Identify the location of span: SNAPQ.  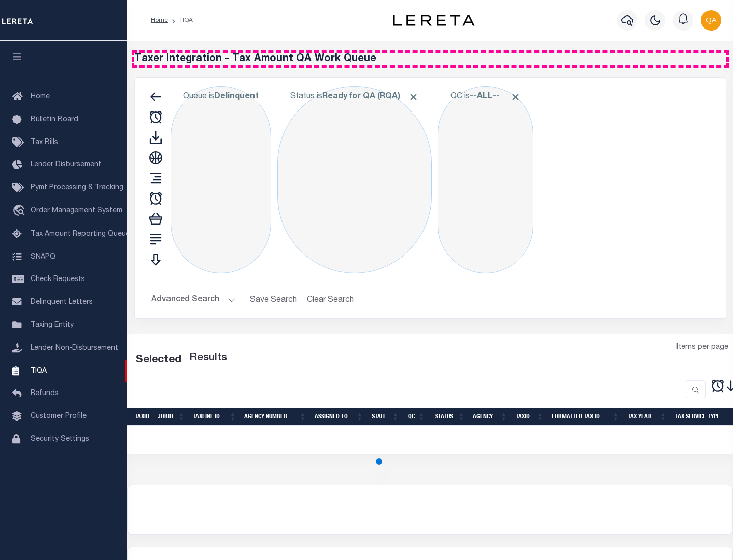
(43, 257).